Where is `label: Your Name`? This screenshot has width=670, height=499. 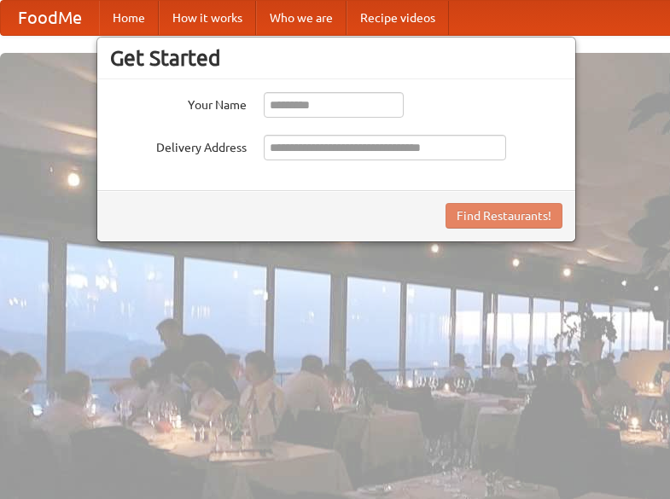 label: Your Name is located at coordinates (178, 102).